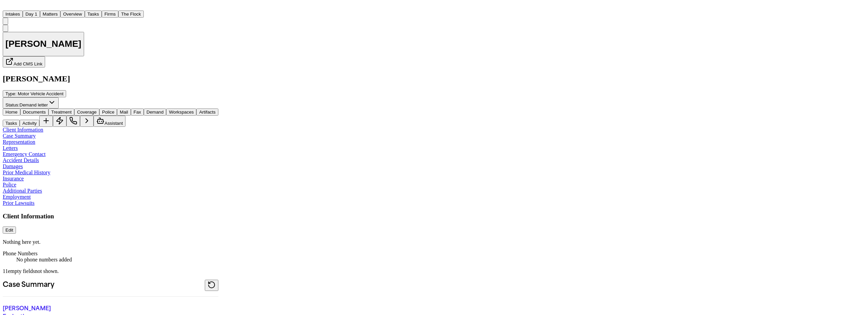 This screenshot has width=868, height=315. What do you see at coordinates (29, 285) in the screenshot?
I see `h2: Case Summary` at bounding box center [29, 285].